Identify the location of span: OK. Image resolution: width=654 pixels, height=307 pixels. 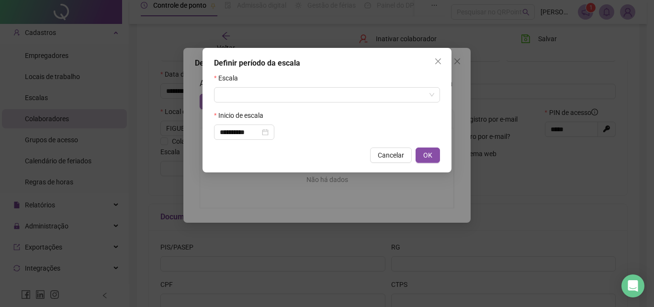
(428, 155).